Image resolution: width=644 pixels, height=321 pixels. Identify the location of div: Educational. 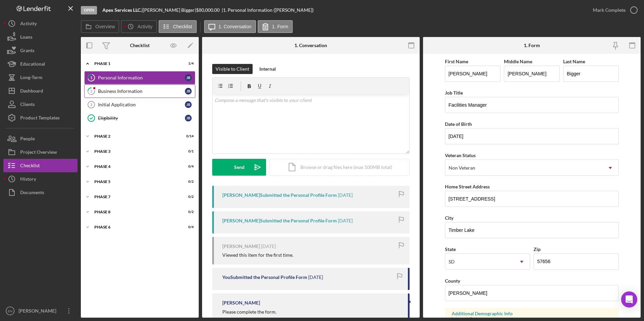
(32, 65).